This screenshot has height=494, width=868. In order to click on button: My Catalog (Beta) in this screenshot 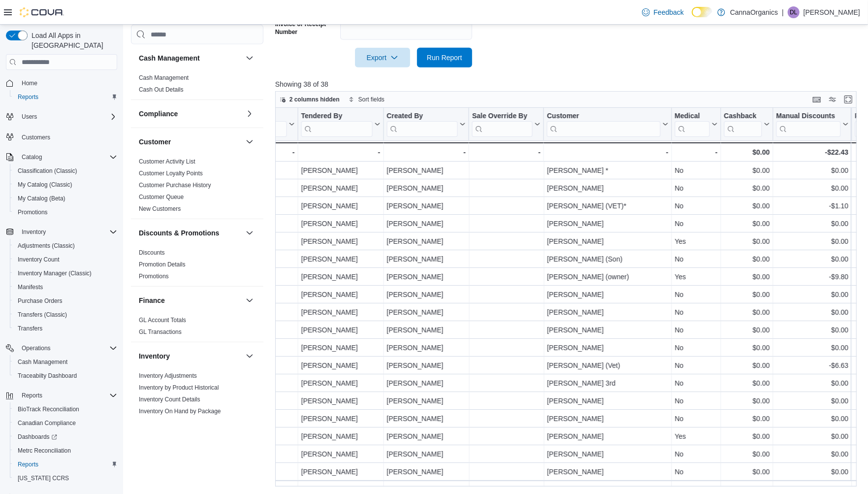, I will do `click(66, 198)`.